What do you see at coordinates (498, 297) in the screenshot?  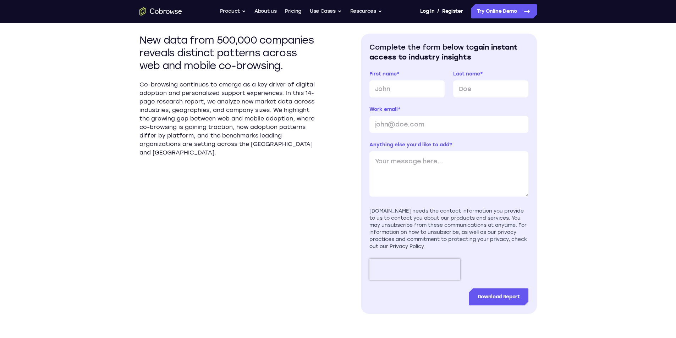 I see `input: Download Report` at bounding box center [498, 297].